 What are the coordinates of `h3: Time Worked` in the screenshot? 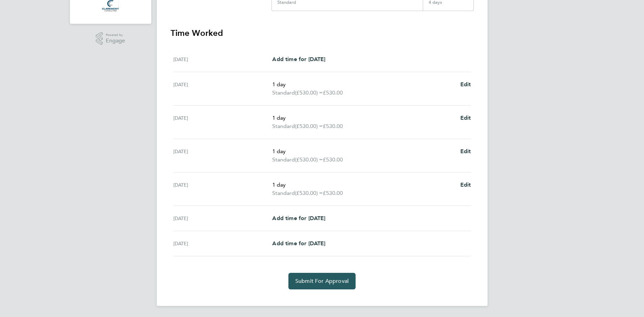 It's located at (322, 33).